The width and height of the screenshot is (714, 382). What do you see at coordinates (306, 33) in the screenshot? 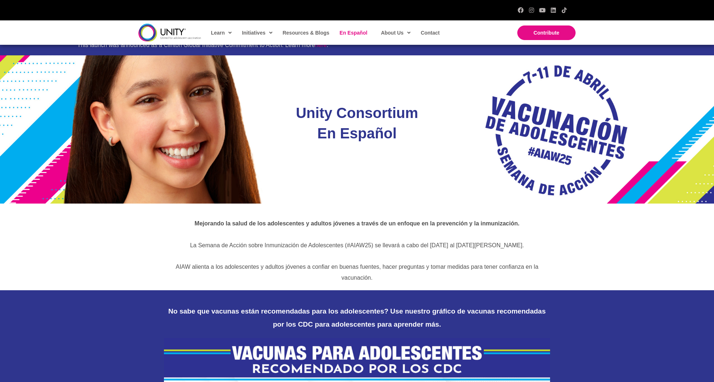
I see `a: Resources & Blogs` at bounding box center [306, 33].